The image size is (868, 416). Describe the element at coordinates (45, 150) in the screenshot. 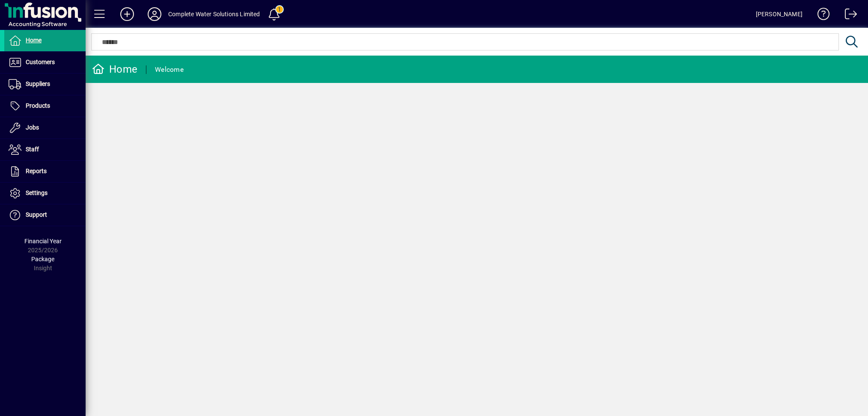

I see `a: Staff` at that location.